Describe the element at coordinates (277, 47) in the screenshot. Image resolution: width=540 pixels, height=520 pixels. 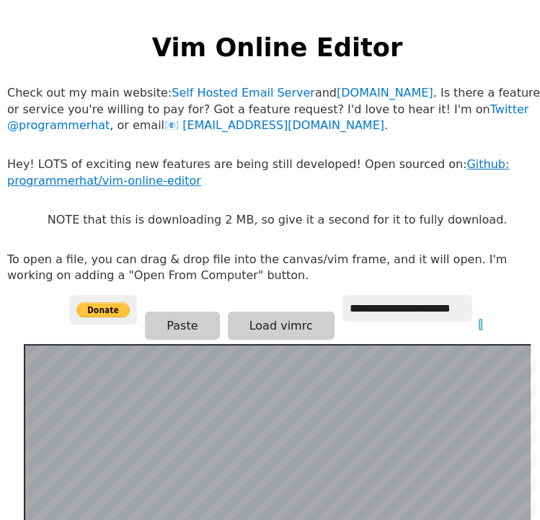
I see `h1: Vim Online Editor` at that location.